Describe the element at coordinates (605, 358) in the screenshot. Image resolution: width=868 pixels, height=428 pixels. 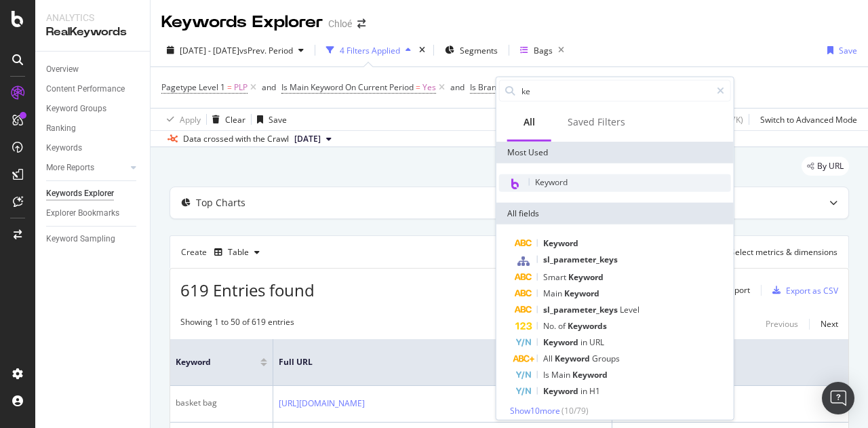
I see `span: Groups` at that location.